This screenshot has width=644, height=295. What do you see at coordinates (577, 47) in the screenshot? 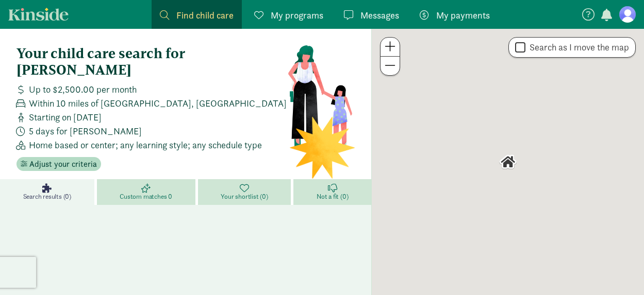
I see `label: Search as I move the map` at bounding box center [577, 47].